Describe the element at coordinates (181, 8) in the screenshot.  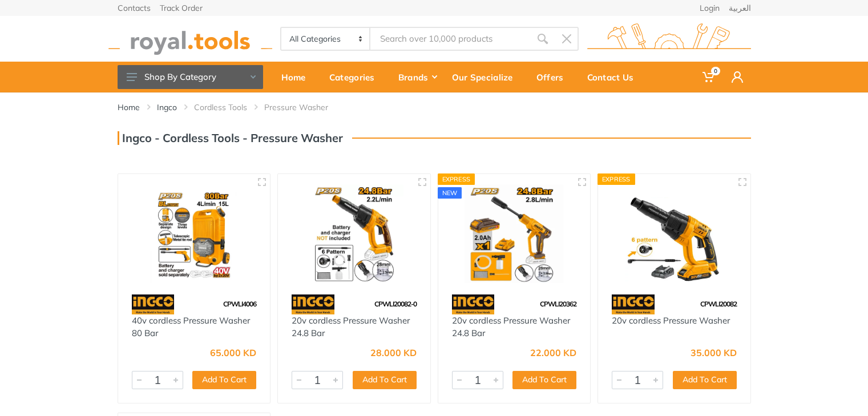
I see `a: Track Order` at that location.